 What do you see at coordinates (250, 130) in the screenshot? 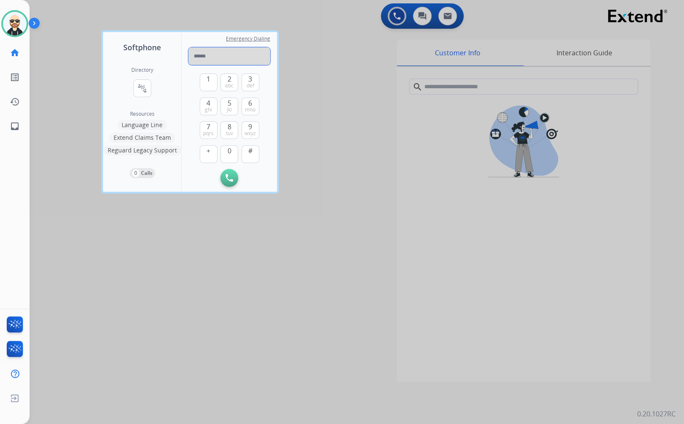
I see `button: 9wxyz` at bounding box center [250, 130].